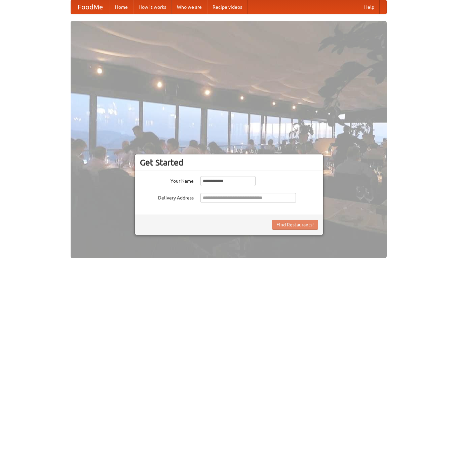 Image resolution: width=457 pixels, height=476 pixels. Describe the element at coordinates (90, 7) in the screenshot. I see `a: FoodMe` at that location.